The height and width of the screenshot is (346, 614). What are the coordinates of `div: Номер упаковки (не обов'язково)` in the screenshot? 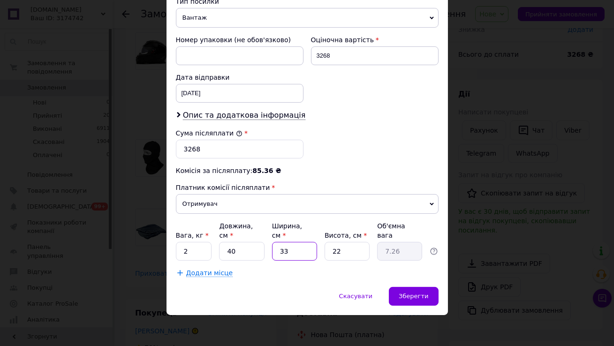 It's located at (240, 40).